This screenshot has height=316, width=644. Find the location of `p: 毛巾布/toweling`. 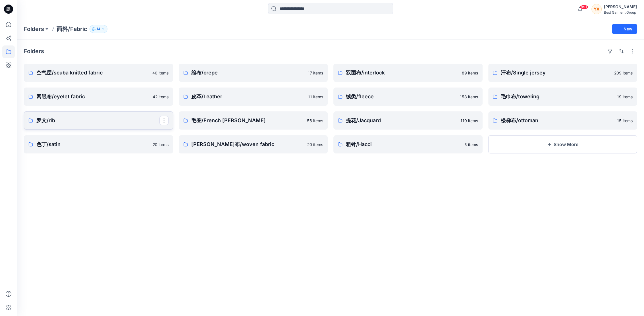

p: 毛巾布/toweling is located at coordinates (557, 96).